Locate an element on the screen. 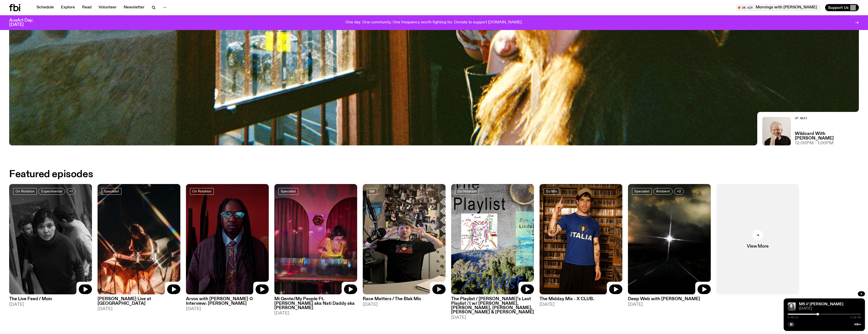 This screenshot has height=334, width=868. span: 12:00pm - 1:00pm is located at coordinates (814, 143).